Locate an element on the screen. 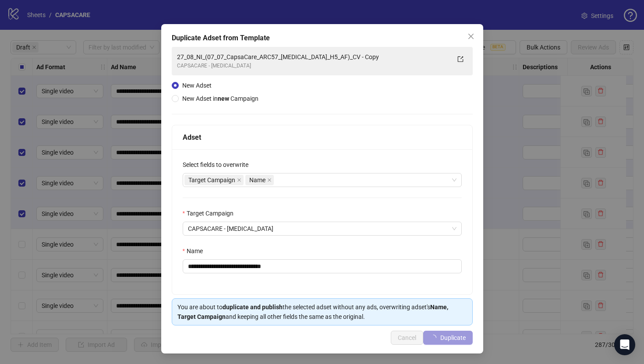 Image resolution: width=644 pixels, height=364 pixels. strong: new is located at coordinates (224, 99).